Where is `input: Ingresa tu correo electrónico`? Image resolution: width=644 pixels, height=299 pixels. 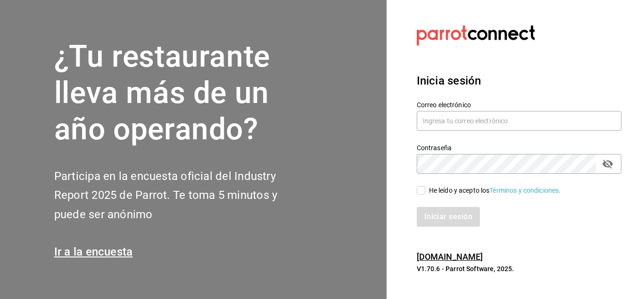
input: Ingresa tu correo electrónico is located at coordinates (519, 121).